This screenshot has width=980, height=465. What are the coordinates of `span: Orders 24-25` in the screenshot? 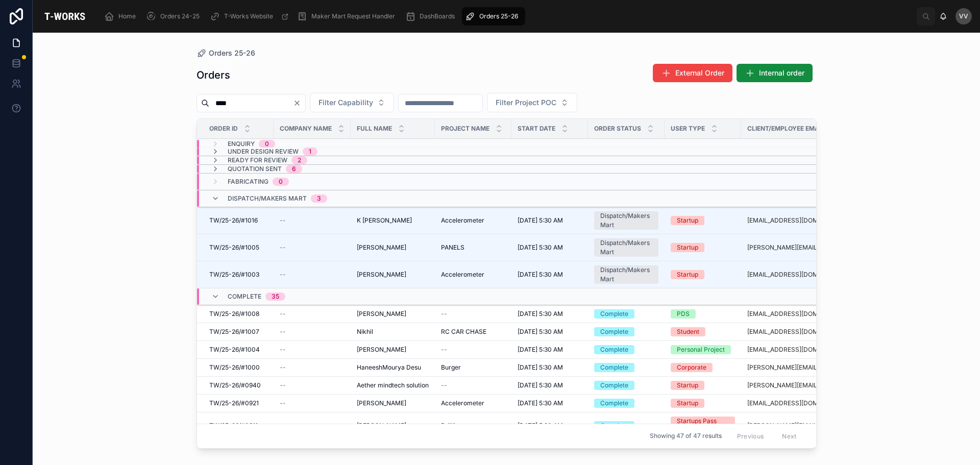 It's located at (180, 16).